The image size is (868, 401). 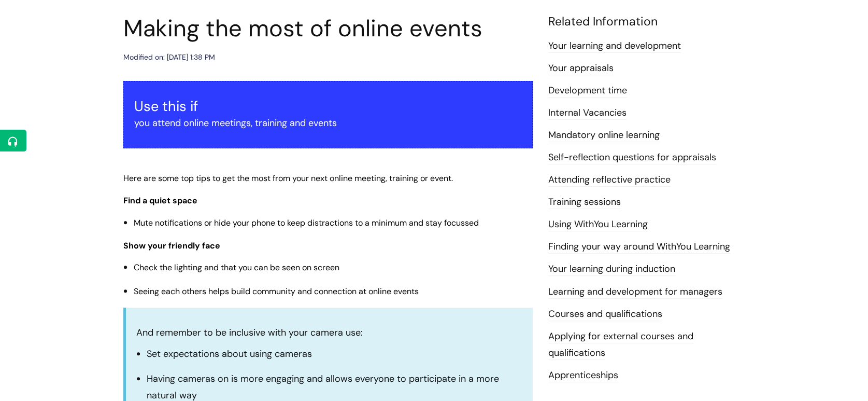 I want to click on h1: Making the most of online events, so click(x=328, y=28).